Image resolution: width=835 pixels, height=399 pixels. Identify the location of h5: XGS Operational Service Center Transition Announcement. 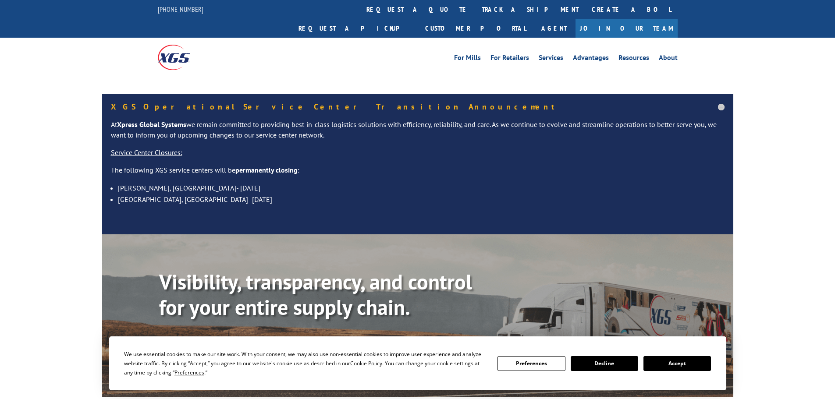
(418, 107).